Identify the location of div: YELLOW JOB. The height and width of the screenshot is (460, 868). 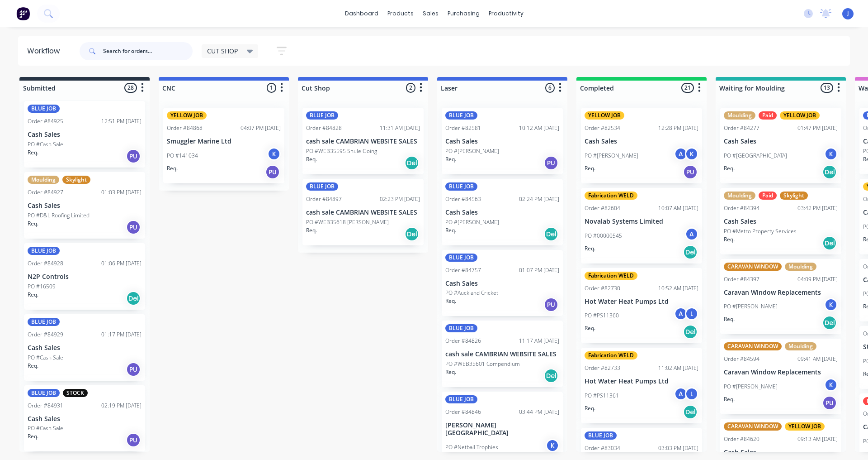
(804, 426).